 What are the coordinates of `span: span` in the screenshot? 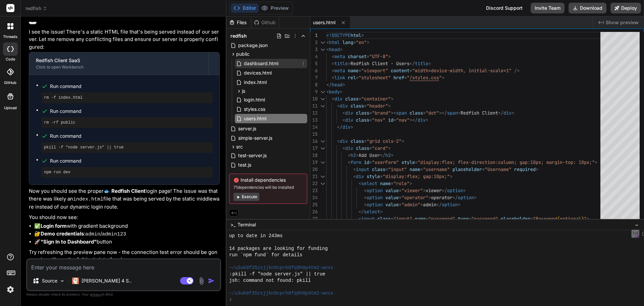 It's located at (402, 113).